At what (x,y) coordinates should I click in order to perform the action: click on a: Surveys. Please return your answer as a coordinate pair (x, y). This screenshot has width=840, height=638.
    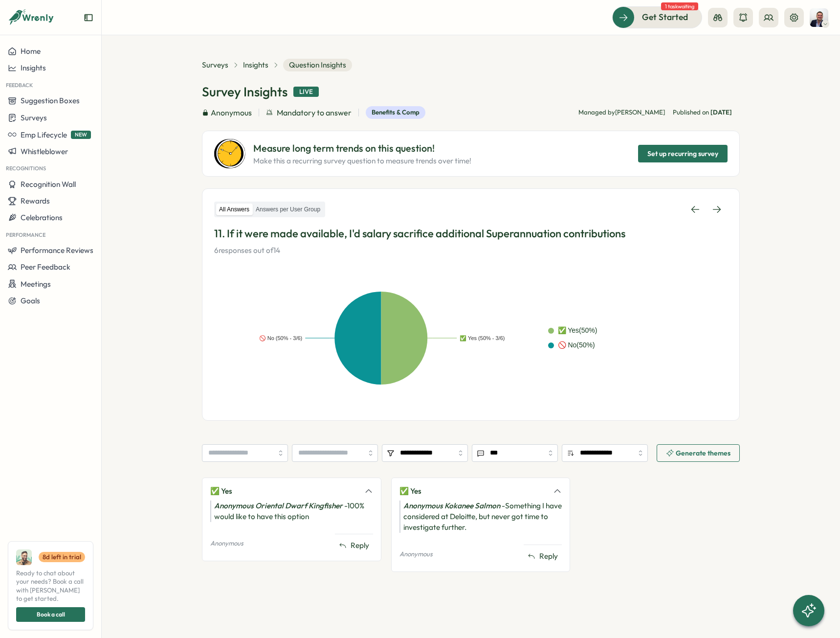
    Looking at the image, I should click on (215, 65).